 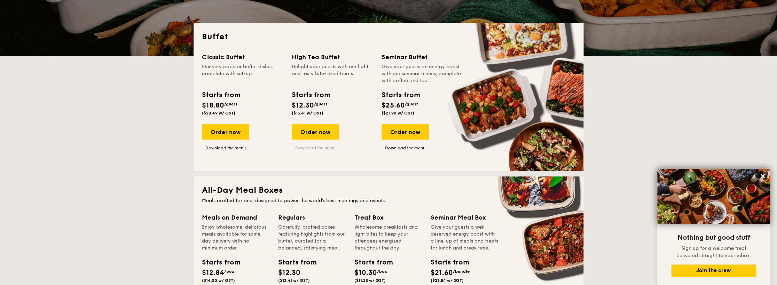 I want to click on span: /bundle, so click(x=461, y=271).